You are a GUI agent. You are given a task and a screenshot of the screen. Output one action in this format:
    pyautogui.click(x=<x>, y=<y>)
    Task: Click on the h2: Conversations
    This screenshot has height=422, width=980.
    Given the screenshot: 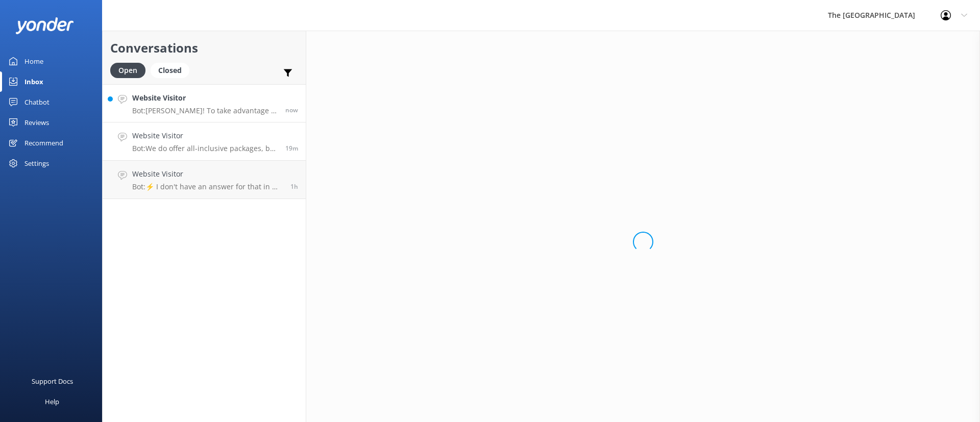 What is the action you would take?
    pyautogui.click(x=204, y=48)
    